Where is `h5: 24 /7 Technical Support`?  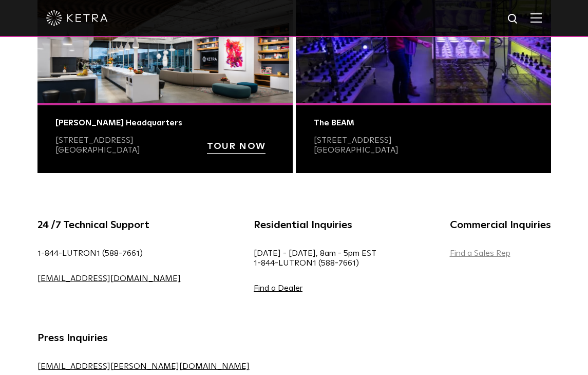
h5: 24 /7 Technical Support is located at coordinates (109, 225).